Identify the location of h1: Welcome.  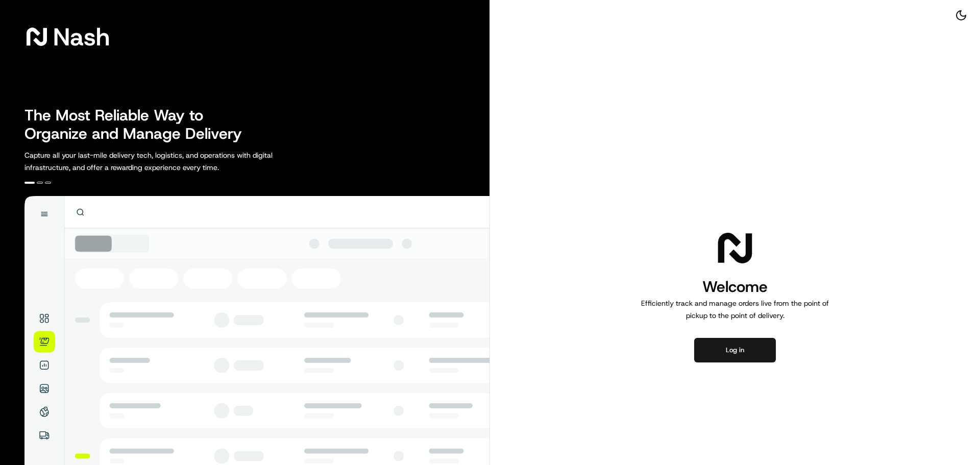
(735, 287).